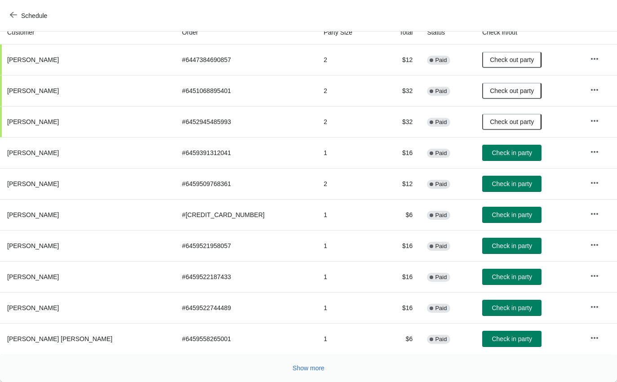 This screenshot has width=617, height=382. What do you see at coordinates (245, 121) in the screenshot?
I see `td: # 6452945485993` at bounding box center [245, 121].